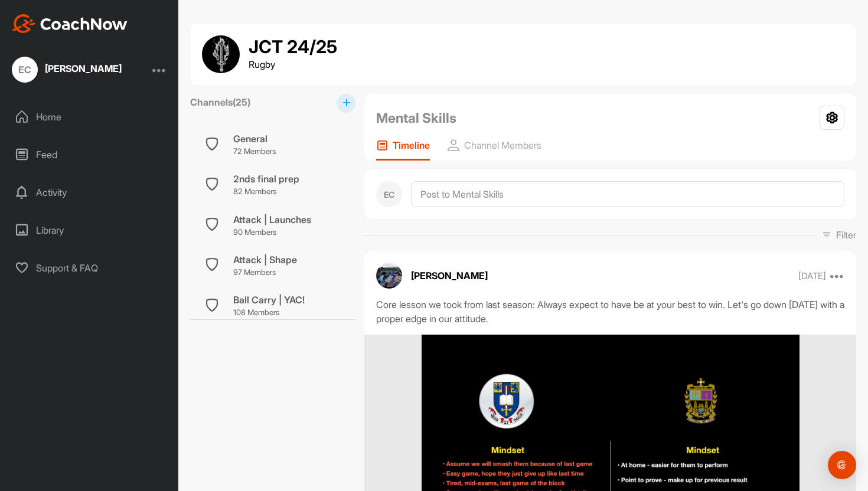 This screenshot has width=868, height=491. Describe the element at coordinates (269, 313) in the screenshot. I see `p: 108 Members` at that location.